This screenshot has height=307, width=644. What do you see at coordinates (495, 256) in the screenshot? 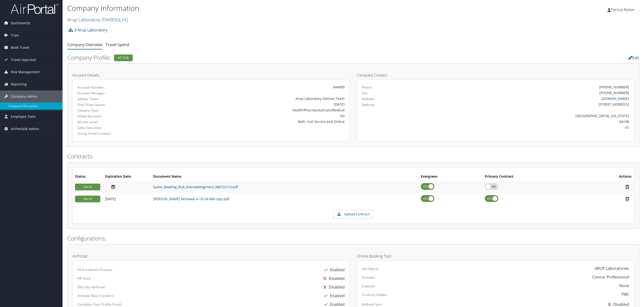
I see `h4: Online Booking Tool:` at bounding box center [495, 256].